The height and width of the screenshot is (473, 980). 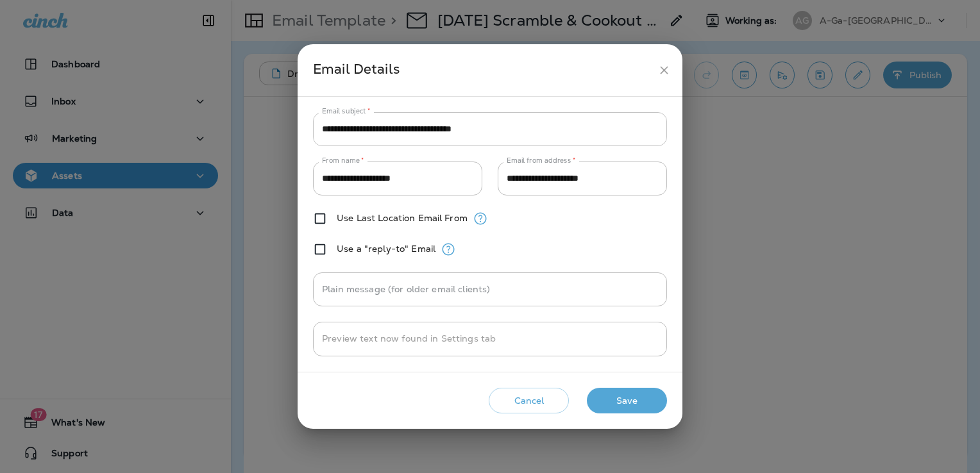 I want to click on button: Save, so click(x=627, y=400).